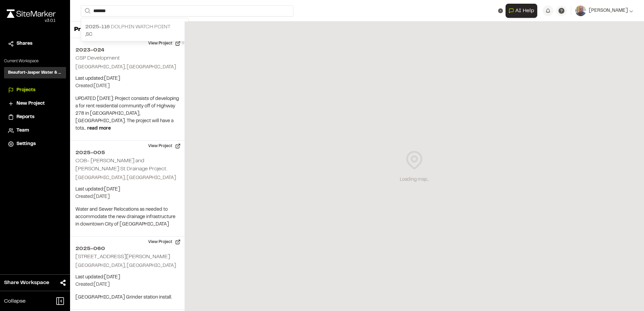 The width and height of the screenshot is (644, 311). What do you see at coordinates (525, 11) in the screenshot?
I see `span: AI Help` at bounding box center [525, 11].